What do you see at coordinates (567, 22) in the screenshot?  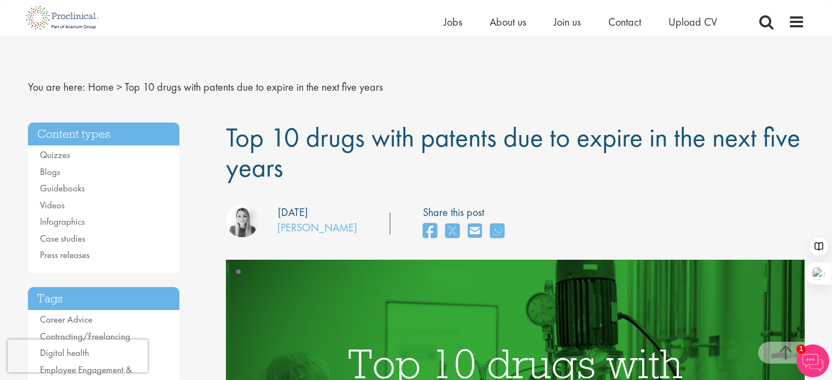 I see `a: Join us` at bounding box center [567, 22].